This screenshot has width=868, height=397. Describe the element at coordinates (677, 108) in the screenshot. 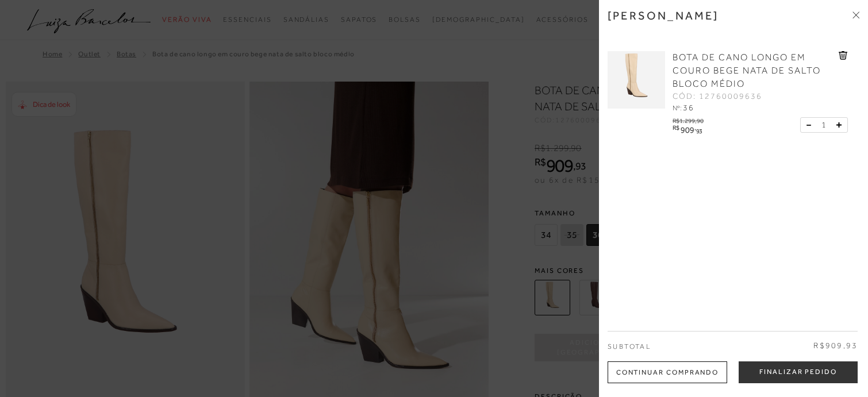

I see `span: Nº:` at that location.